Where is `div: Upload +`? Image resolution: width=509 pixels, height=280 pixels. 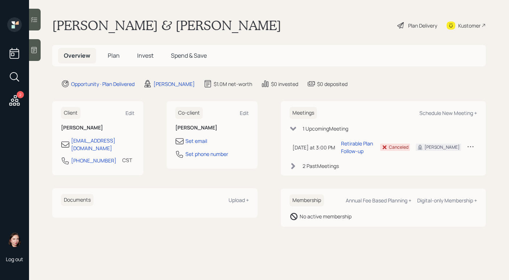 div: Upload + is located at coordinates (239, 200).